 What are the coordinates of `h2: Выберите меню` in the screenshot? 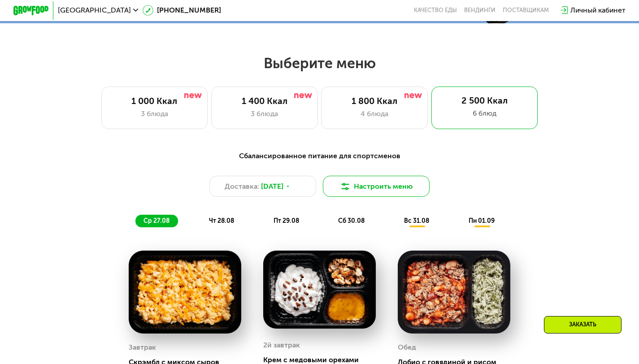 It's located at (320, 63).